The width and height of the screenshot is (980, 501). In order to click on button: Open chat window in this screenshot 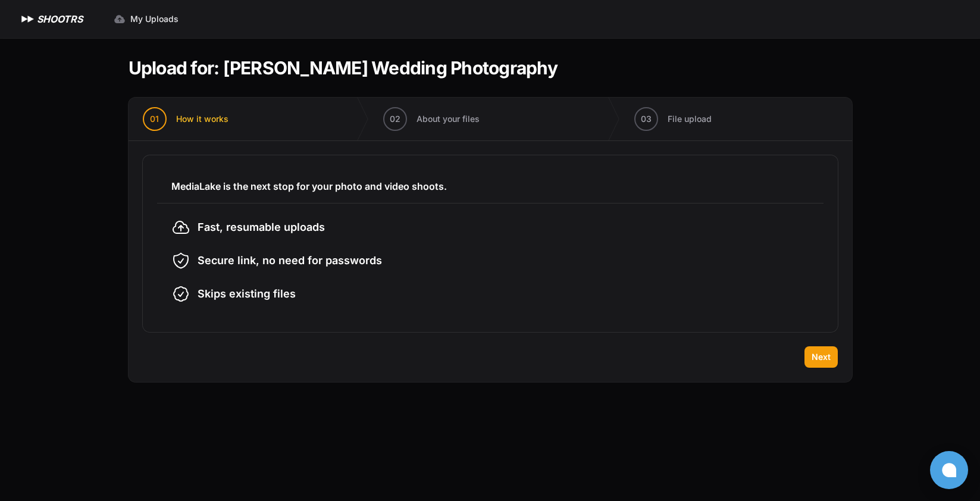, I will do `click(949, 470)`.